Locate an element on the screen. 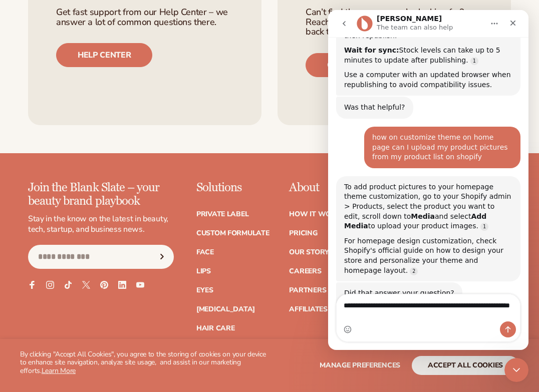 The height and width of the screenshot is (392, 539). button: Emoji picker is located at coordinates (20, 319).